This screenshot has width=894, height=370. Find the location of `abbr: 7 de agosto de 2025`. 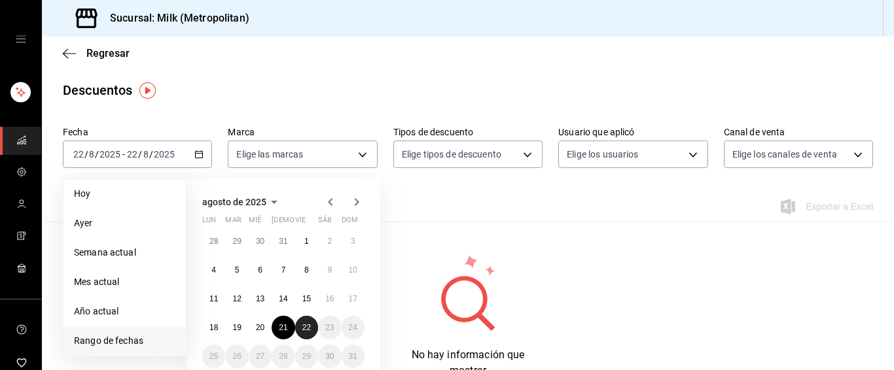

abbr: 7 de agosto de 2025 is located at coordinates (283, 270).